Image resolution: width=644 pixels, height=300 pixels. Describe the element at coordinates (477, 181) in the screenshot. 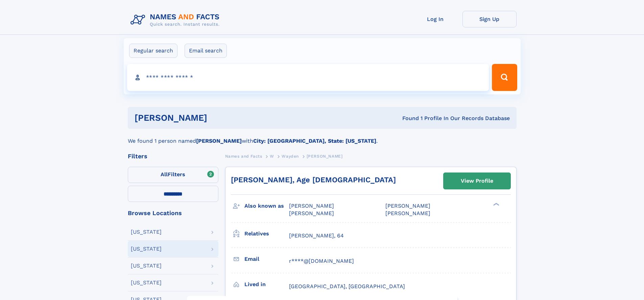

I see `a: View Profile` at that location.